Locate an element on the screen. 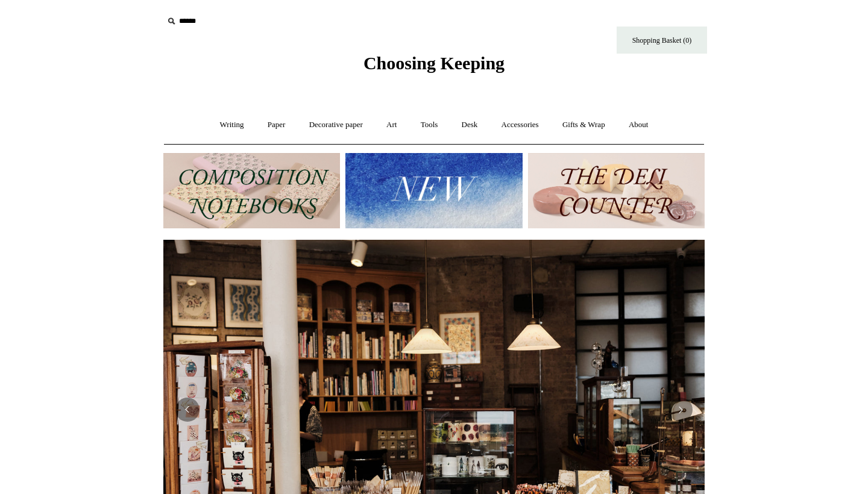 This screenshot has height=494, width=868. a: The Deli Counter is located at coordinates (616, 191).